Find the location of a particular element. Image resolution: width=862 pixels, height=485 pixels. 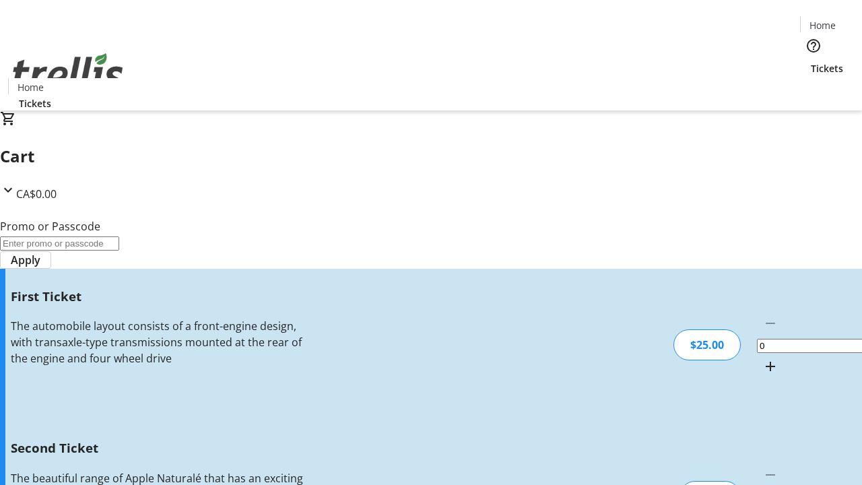

img: Orient E2E Organization 38GenEhKH1's Logo is located at coordinates (68, 72).